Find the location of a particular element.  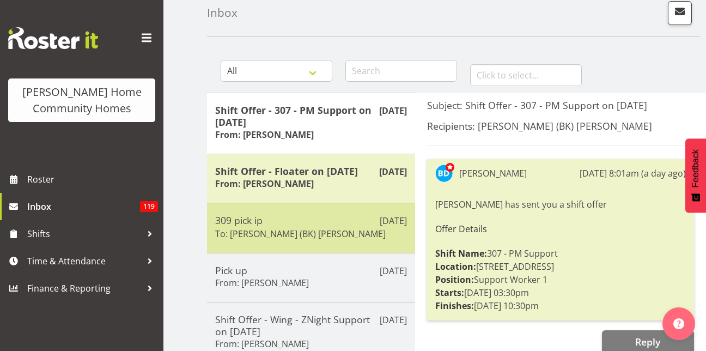

strong: Shift Name: is located at coordinates (461, 253).